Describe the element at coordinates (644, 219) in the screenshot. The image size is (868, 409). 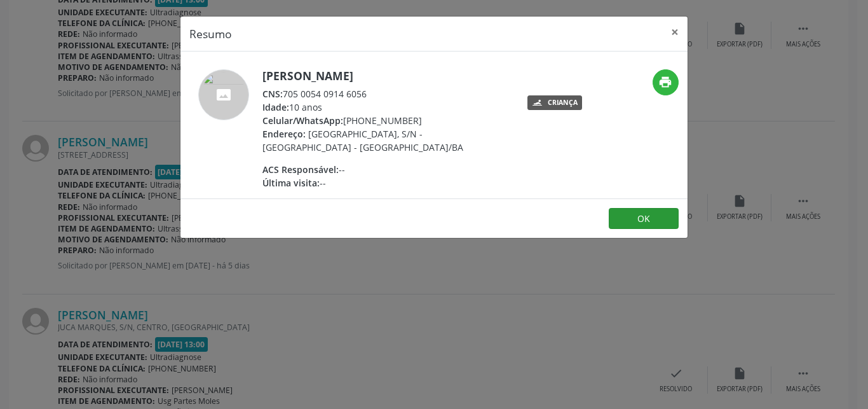
I see `button: OK` at that location.